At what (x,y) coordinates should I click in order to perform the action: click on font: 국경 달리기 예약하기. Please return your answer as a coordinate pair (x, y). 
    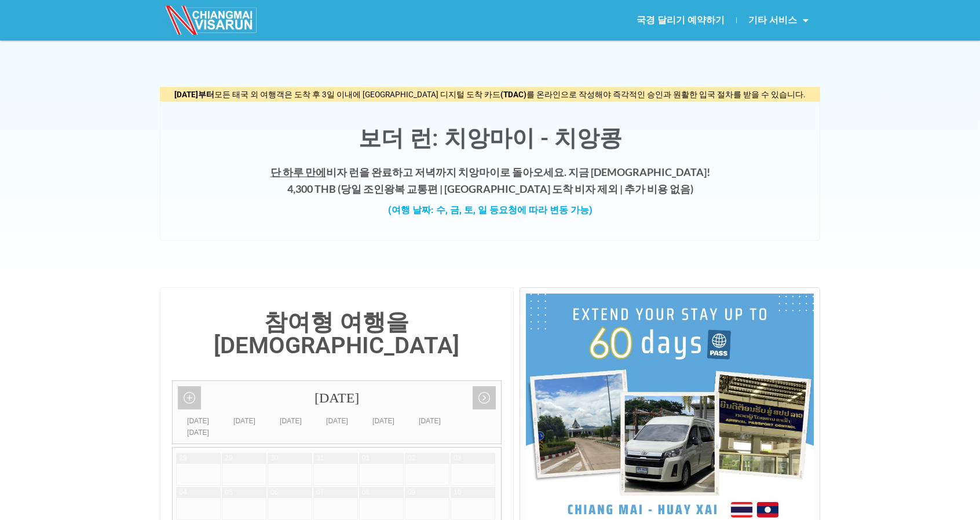
    Looking at the image, I should click on (680, 20).